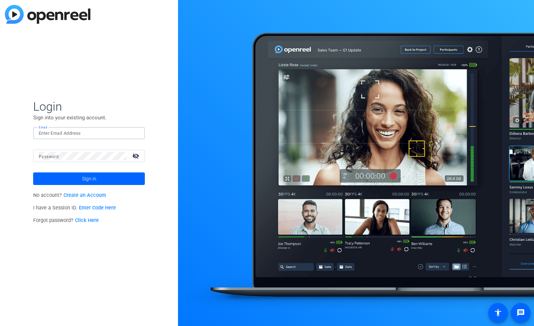 This screenshot has height=326, width=534. I want to click on span: Forgot password?, so click(66, 220).